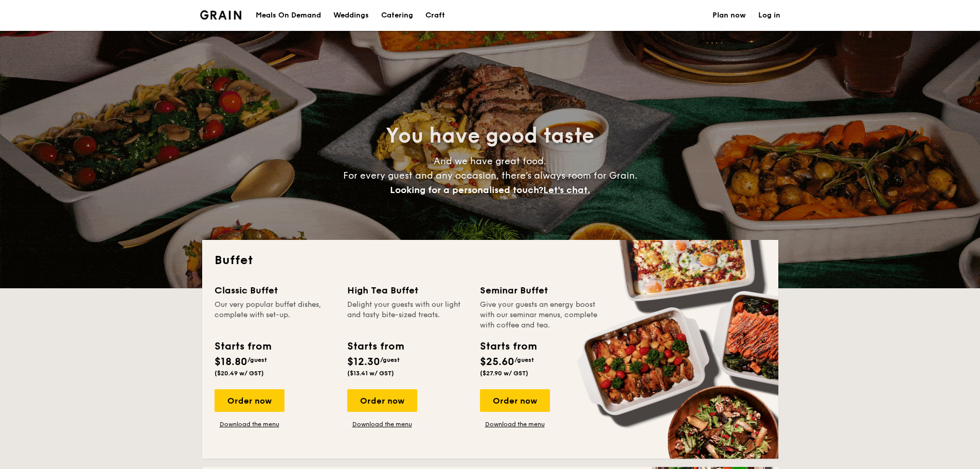  I want to click on div: Seminar Buffet, so click(540, 290).